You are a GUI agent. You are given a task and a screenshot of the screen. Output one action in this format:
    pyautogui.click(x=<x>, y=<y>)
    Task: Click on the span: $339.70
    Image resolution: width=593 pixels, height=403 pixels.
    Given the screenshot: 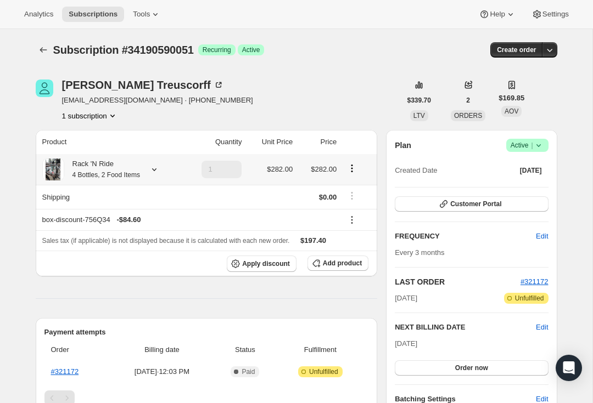 What is the action you would take?
    pyautogui.click(x=419, y=100)
    